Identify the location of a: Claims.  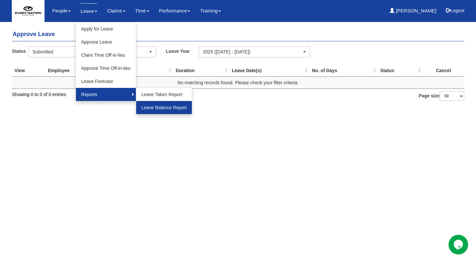
(116, 11).